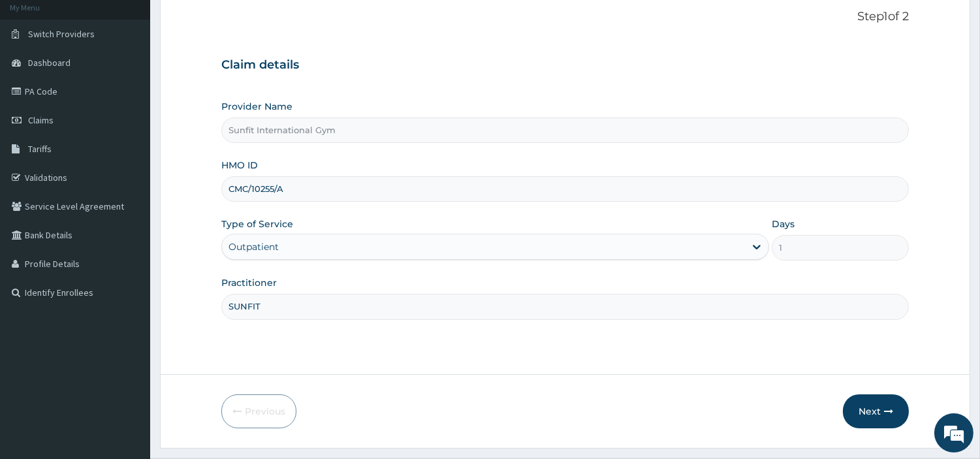  I want to click on label: Provider Name, so click(257, 107).